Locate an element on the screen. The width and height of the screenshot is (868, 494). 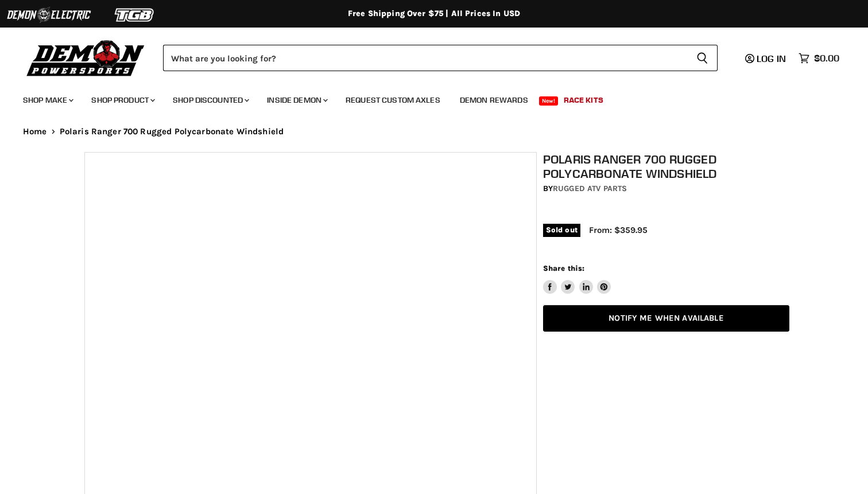
span: Share this: is located at coordinates (564, 268).